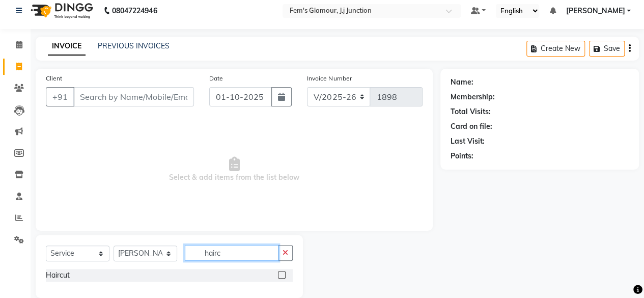 This screenshot has width=644, height=298. What do you see at coordinates (470, 112) in the screenshot?
I see `div: Total Visits:` at bounding box center [470, 112].